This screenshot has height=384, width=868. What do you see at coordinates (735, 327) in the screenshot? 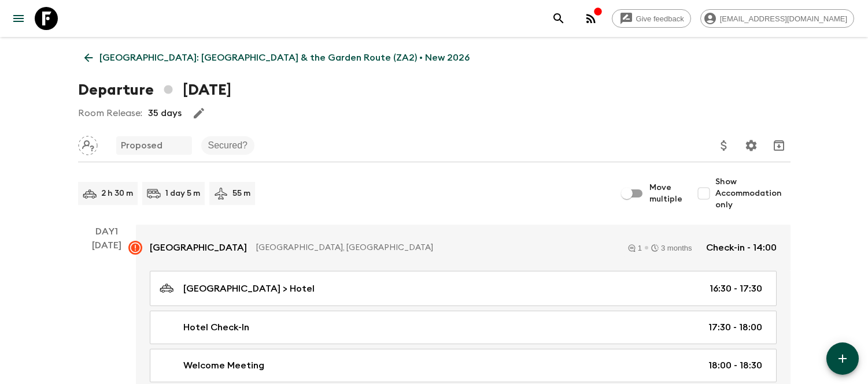
I see `p: 17:30 - 18:00` at bounding box center [735, 327].